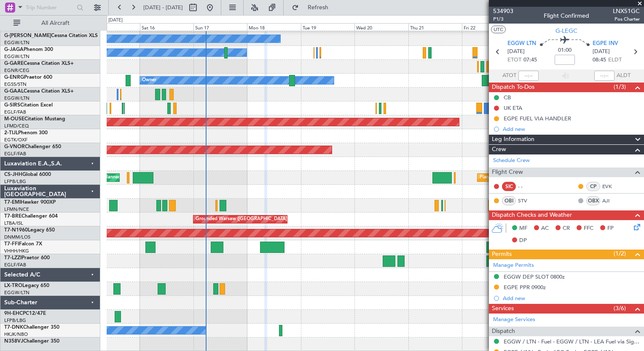  Describe the element at coordinates (623, 76) in the screenshot. I see `span: ALDT` at that location.